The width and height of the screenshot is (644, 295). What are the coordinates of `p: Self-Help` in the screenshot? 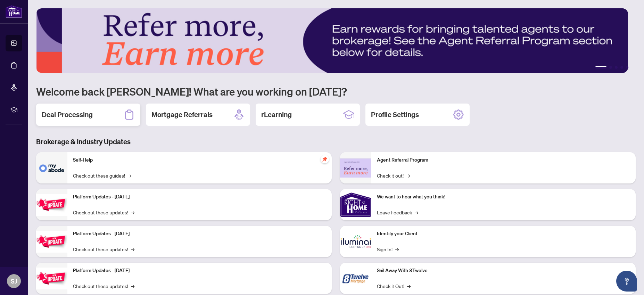 It's located at (200, 160).